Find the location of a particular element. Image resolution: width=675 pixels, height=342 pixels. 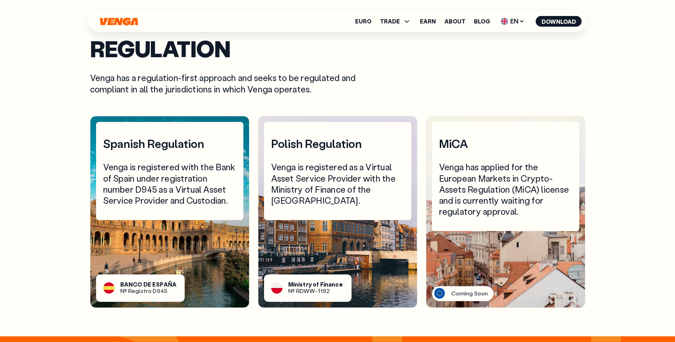

span: S is located at coordinates (158, 285).